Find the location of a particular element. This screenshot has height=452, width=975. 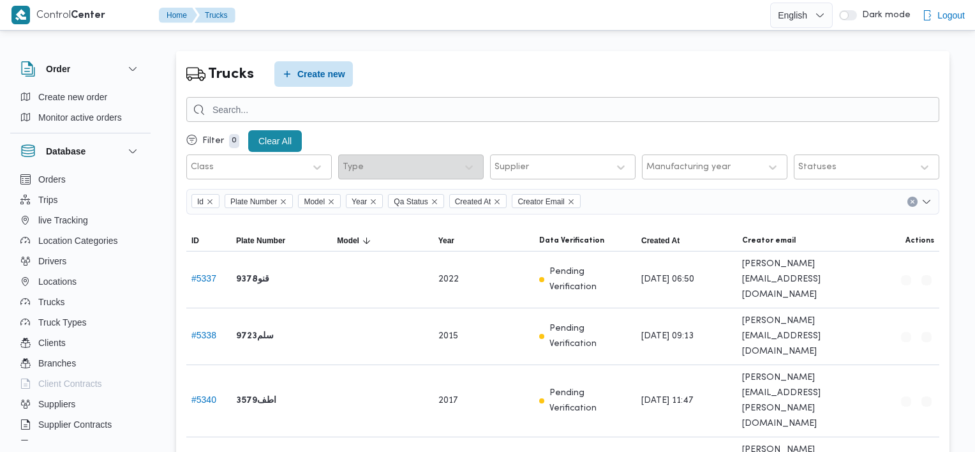

button: Trips is located at coordinates (80, 200).